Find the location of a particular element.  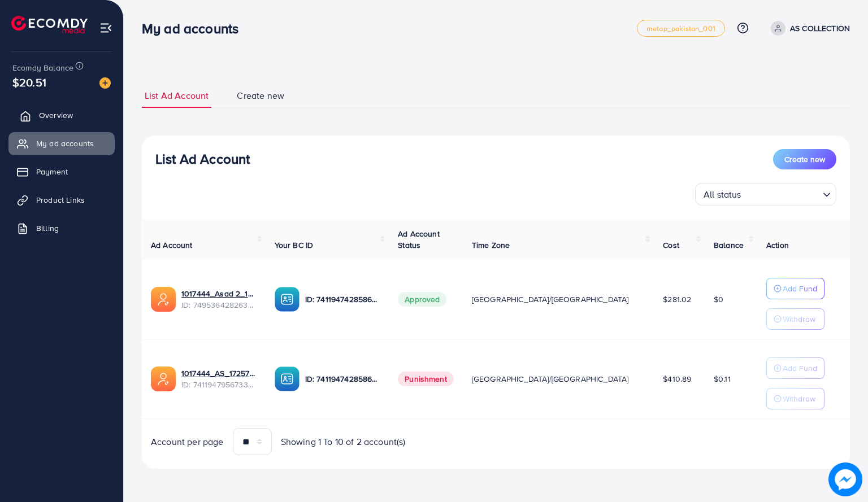

a: Billing is located at coordinates (61, 228).